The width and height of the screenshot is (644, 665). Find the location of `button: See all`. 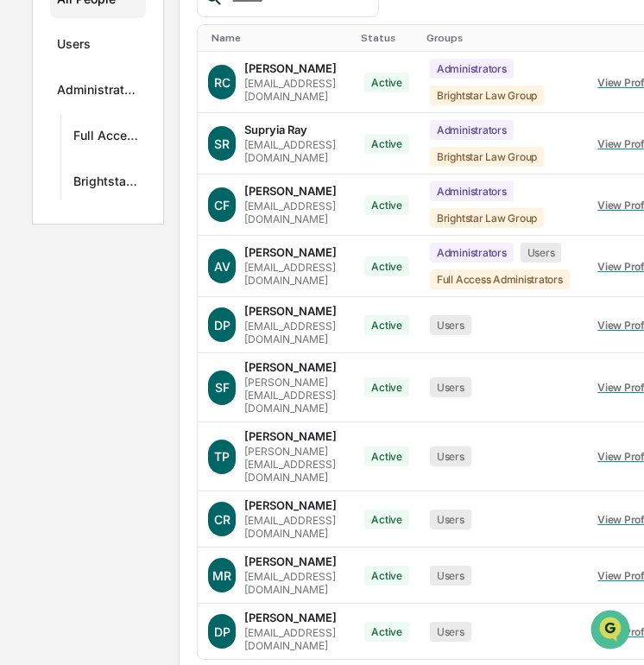

button: See all is located at coordinates (291, 199).